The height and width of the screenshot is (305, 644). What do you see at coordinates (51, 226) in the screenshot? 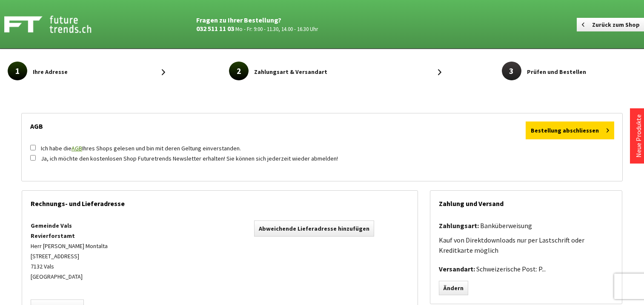
I see `span: Gemeinde Vals` at bounding box center [51, 226].